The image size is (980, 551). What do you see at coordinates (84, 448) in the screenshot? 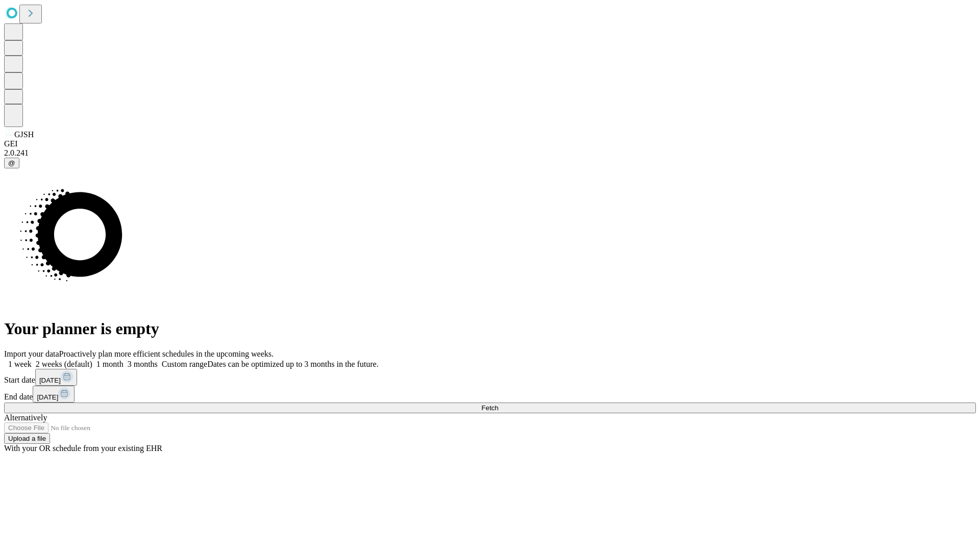
I see `span: With your OR schedule from your existing EHR` at bounding box center [84, 448].